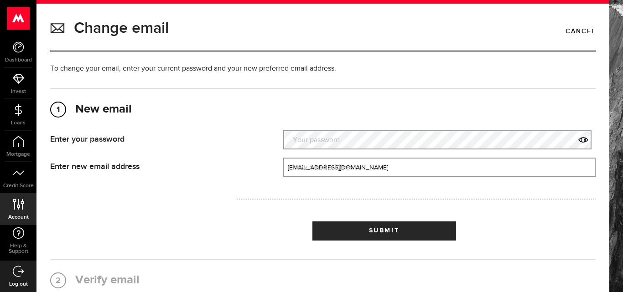  What do you see at coordinates (323, 69) in the screenshot?
I see `p: To change your email, enter your current password and your new preferred email address.` at bounding box center [323, 69].